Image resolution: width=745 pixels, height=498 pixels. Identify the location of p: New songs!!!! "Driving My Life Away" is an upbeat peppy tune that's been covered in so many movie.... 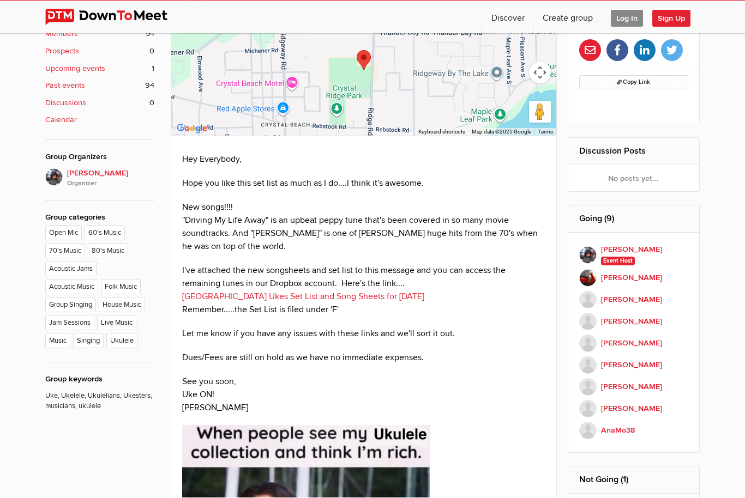
(364, 227).